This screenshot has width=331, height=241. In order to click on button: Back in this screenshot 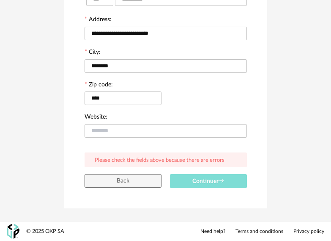, I will do `click(123, 181)`.